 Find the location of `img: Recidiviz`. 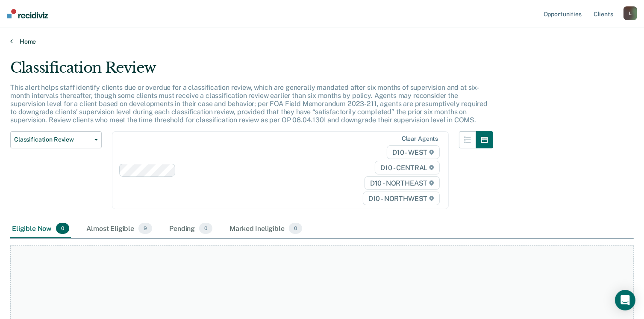

img: Recidiviz is located at coordinates (27, 14).